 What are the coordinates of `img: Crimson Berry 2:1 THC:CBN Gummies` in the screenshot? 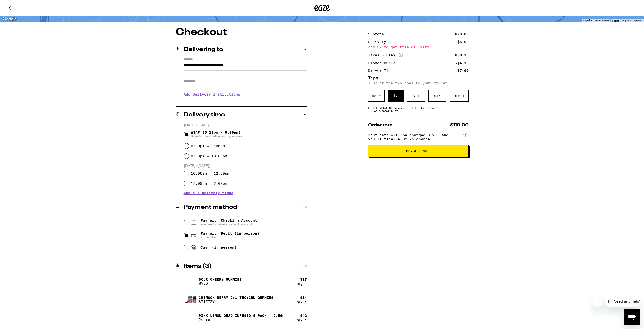 It's located at (191, 299).